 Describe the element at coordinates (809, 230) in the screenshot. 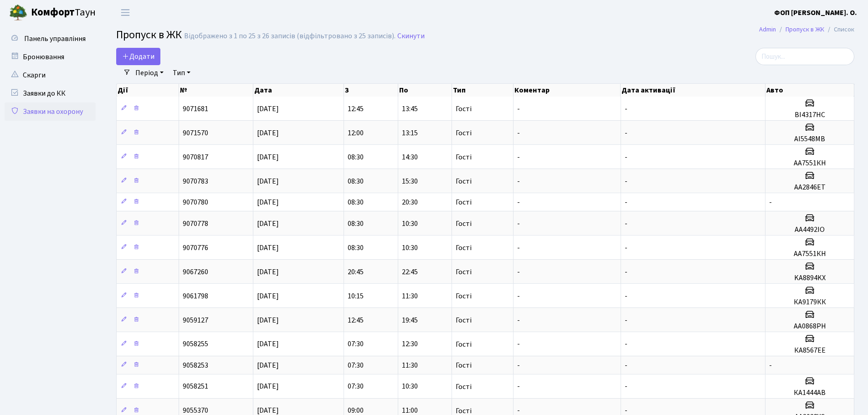

I see `h5: АА4492ІО` at that location.